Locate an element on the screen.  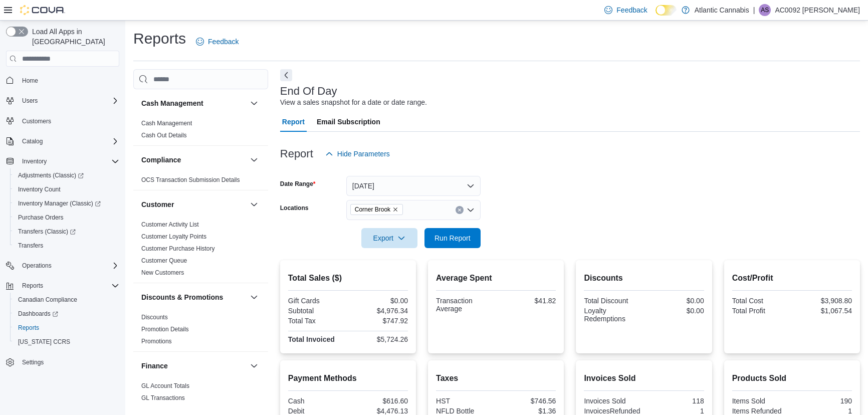
label: Date Range is located at coordinates (298, 184).